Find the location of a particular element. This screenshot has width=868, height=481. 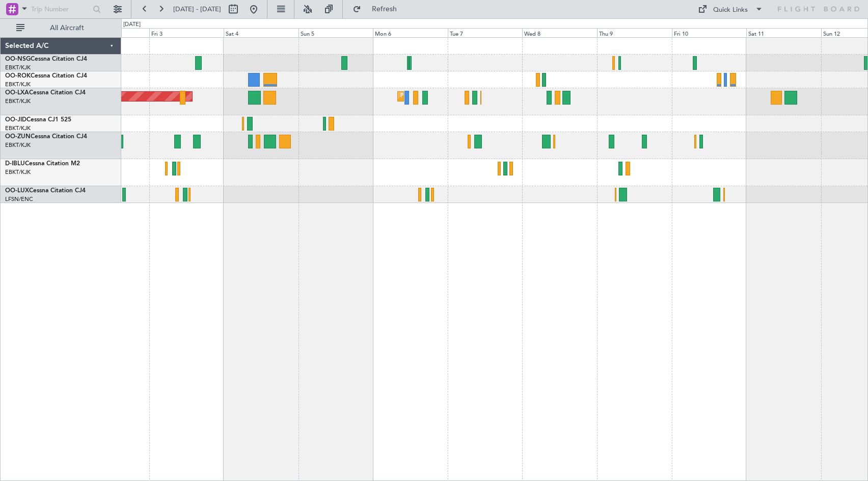

span: OO-LUX is located at coordinates (17, 190).